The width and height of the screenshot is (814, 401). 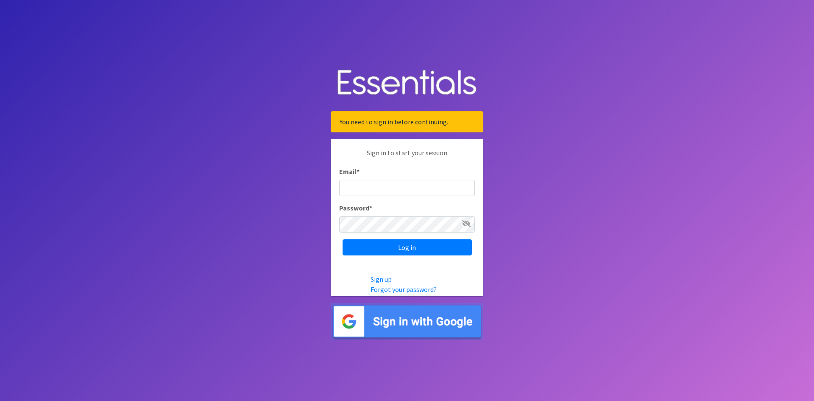 What do you see at coordinates (404, 289) in the screenshot?
I see `a: Forgot your password?` at bounding box center [404, 289].